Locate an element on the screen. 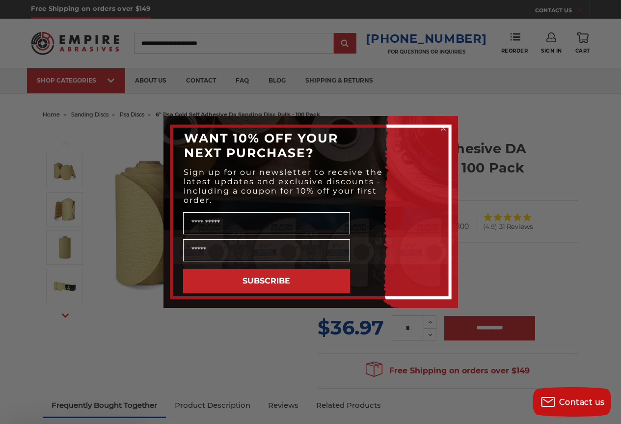 This screenshot has height=424, width=621. button: Contact us is located at coordinates (572, 402).